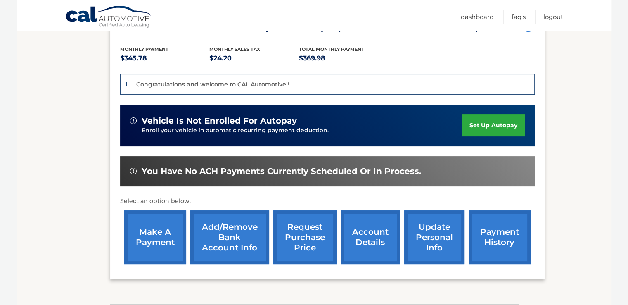  What do you see at coordinates (493, 125) in the screenshot?
I see `a: set up autopay` at bounding box center [493, 125].